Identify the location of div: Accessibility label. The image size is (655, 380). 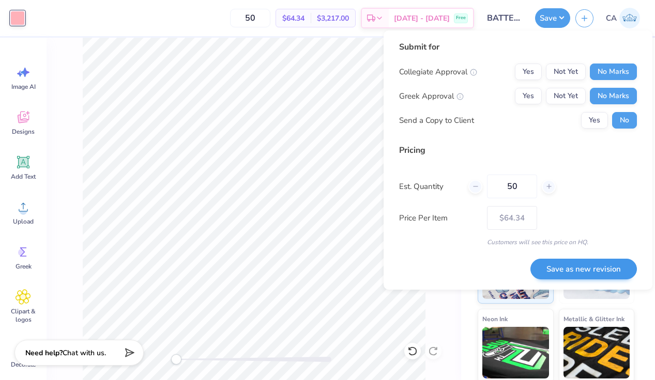
(176, 360).